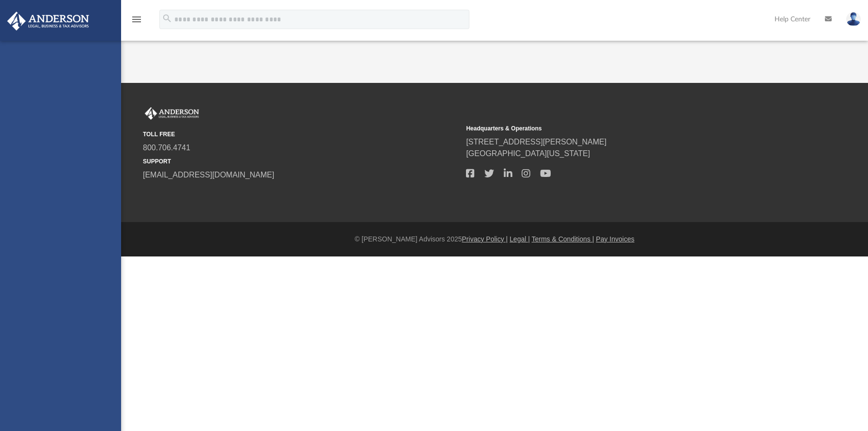 The height and width of the screenshot is (431, 868). What do you see at coordinates (563, 239) in the screenshot?
I see `a: Terms & Conditions |` at bounding box center [563, 239].